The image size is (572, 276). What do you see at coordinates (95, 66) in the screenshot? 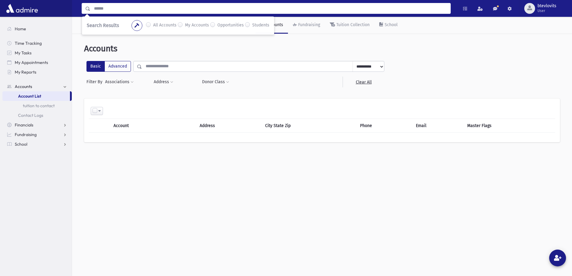
I see `label: Basic` at bounding box center [95, 66].